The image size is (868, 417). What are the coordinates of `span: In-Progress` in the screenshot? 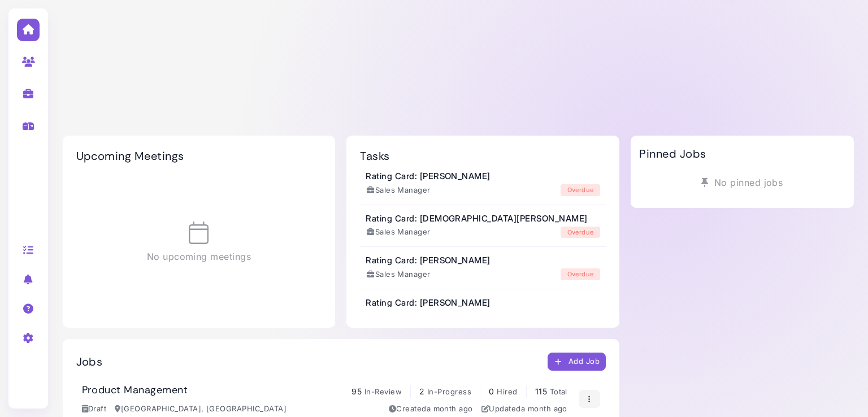 It's located at (449, 391).